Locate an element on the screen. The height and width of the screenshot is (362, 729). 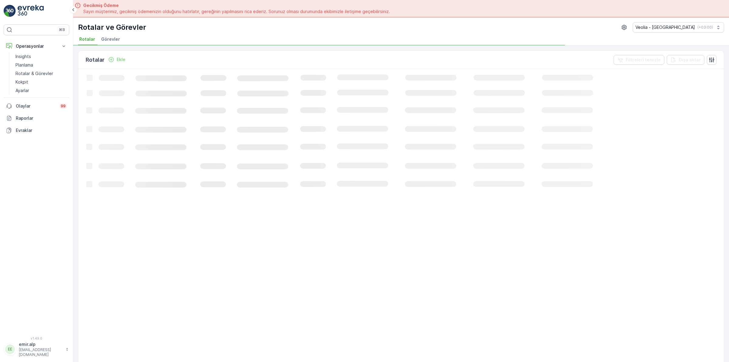
img: logo_light-DOdMpM7g.png is located at coordinates (31, 11).